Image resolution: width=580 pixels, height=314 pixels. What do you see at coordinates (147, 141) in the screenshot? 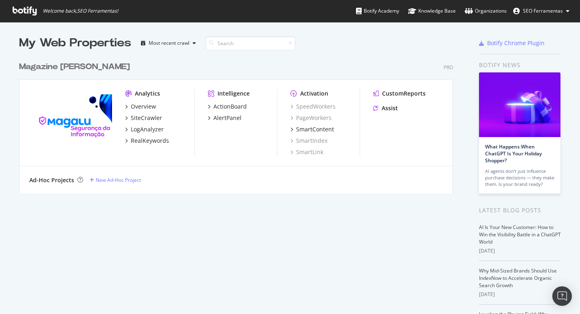
I see `a: RealKeywords` at bounding box center [147, 141].